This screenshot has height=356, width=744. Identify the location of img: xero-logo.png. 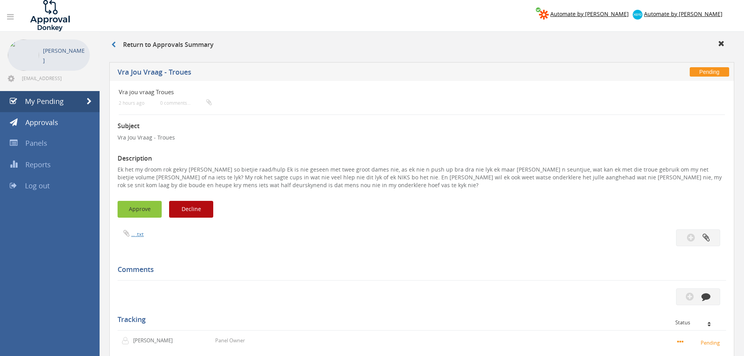
(638, 14).